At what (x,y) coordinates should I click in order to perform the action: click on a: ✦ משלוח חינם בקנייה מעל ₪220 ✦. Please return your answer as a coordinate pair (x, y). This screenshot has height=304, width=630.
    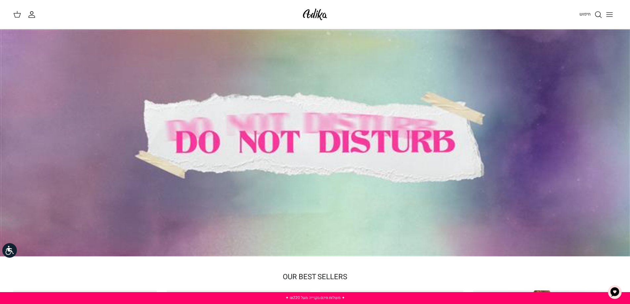
    Looking at the image, I should click on (315, 298).